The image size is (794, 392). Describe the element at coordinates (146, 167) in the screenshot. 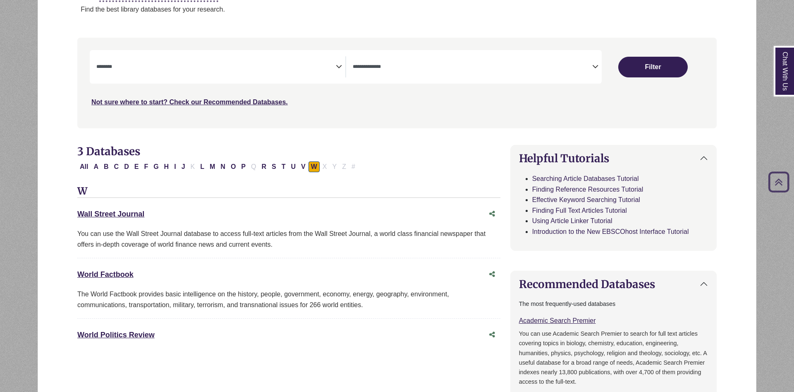

I see `button: Filter Results F` at that location.